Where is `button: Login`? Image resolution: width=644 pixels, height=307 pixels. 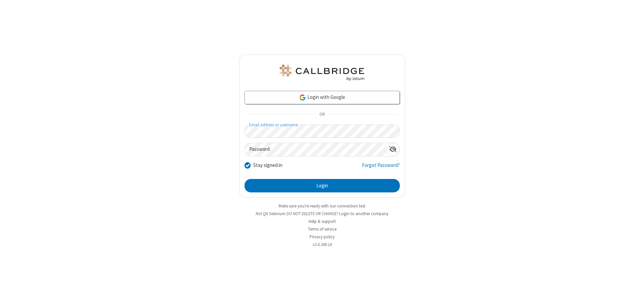
button: Login is located at coordinates (322, 185).